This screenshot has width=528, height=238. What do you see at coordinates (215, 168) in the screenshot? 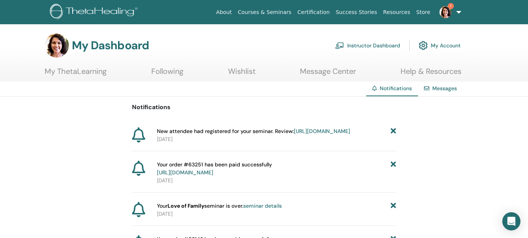
I see `span: Your order #63251 has been paid successfully` at bounding box center [215, 168].